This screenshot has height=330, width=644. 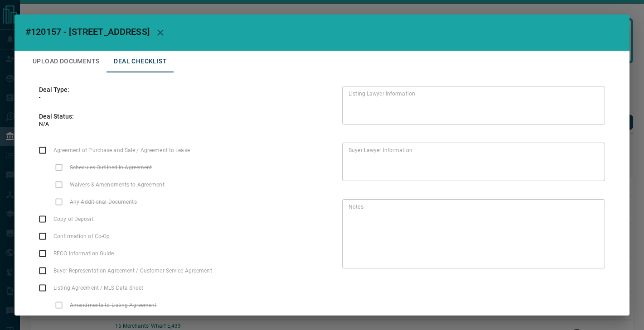 What do you see at coordinates (122, 150) in the screenshot?
I see `span: Agreement of Purchase and Sale / Agreement to Lease` at bounding box center [122, 150].